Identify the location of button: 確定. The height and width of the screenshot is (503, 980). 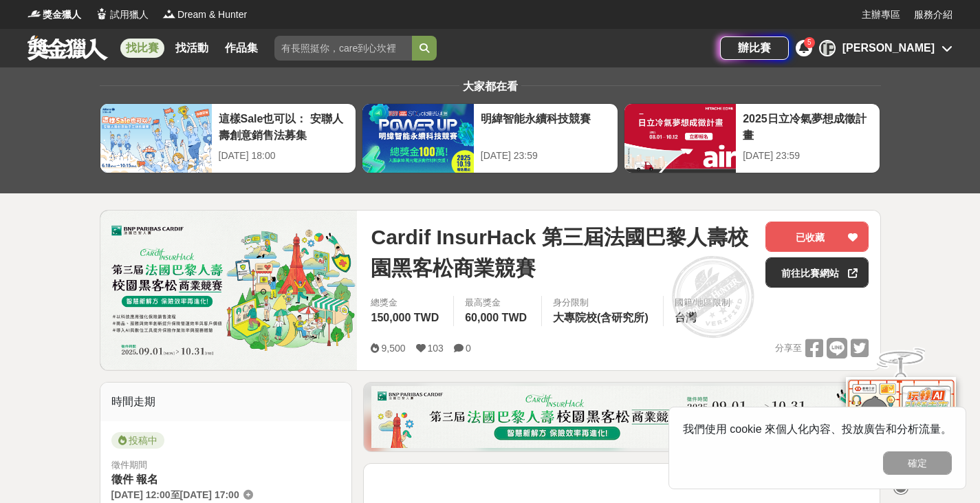
(917, 463).